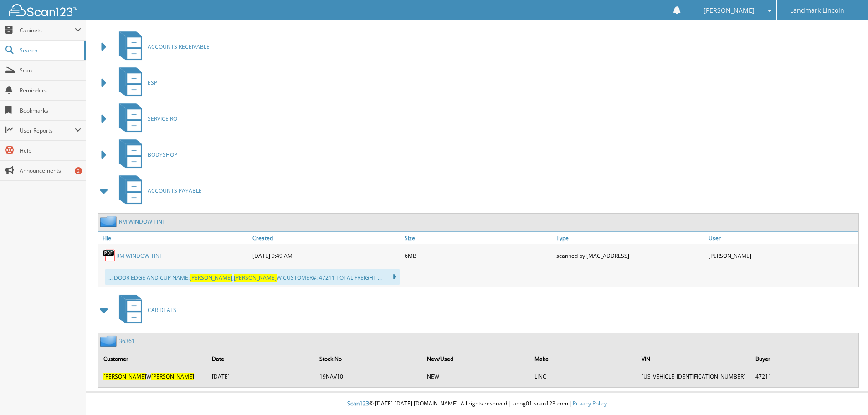 This screenshot has height=415, width=868. What do you see at coordinates (479, 238) in the screenshot?
I see `a: Size` at bounding box center [479, 238].